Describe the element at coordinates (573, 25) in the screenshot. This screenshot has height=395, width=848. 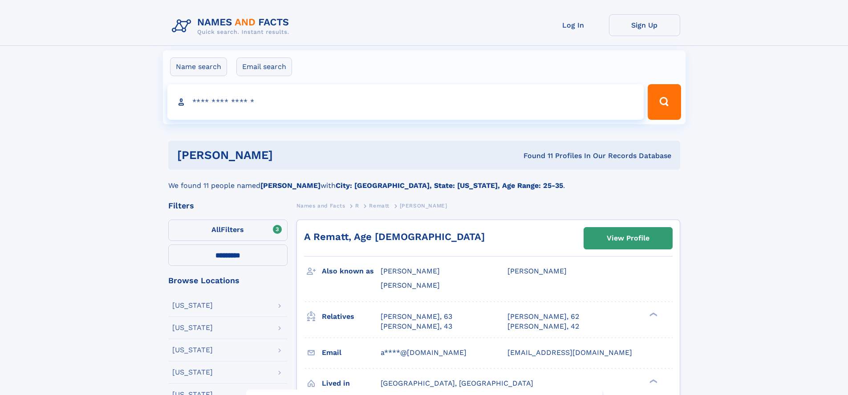
I see `a: Log In` at that location.